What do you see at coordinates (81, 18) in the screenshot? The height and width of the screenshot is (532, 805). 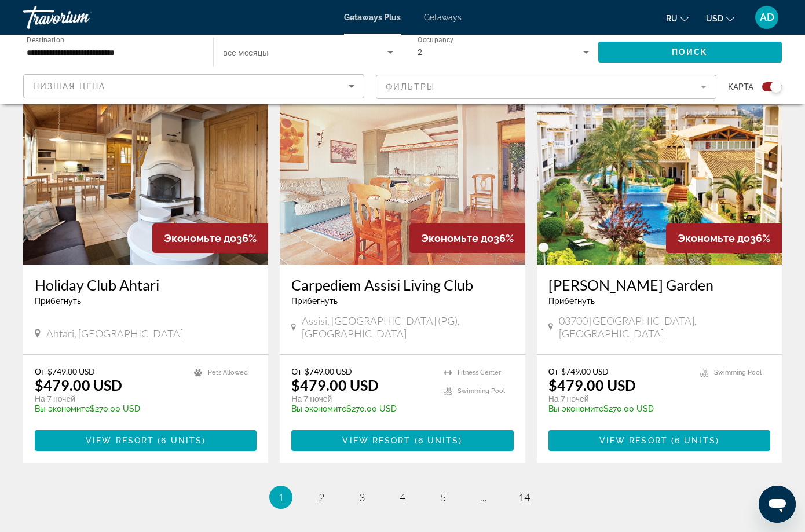 I see `a: Travorium` at bounding box center [81, 18].